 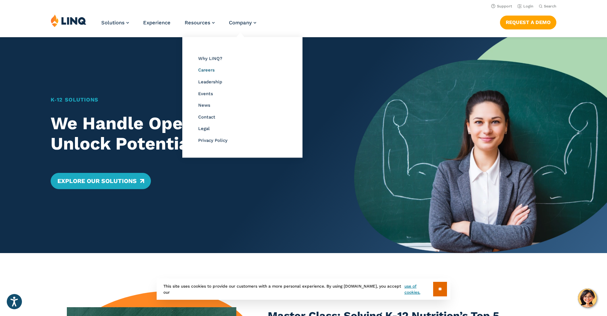 What do you see at coordinates (157, 23) in the screenshot?
I see `a: Experience` at bounding box center [157, 23].